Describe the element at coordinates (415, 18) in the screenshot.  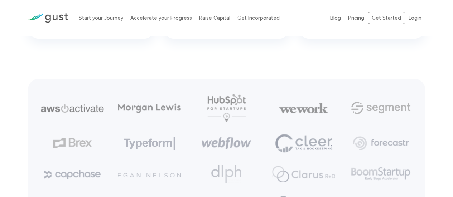
I see `a: Login` at that location.